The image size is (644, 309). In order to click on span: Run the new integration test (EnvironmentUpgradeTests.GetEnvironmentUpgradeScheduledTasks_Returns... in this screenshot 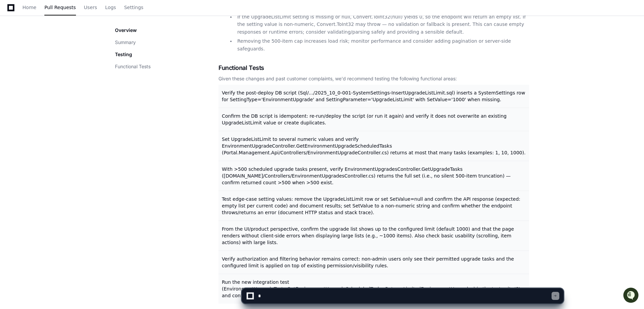, I will do `click(371, 288)`.